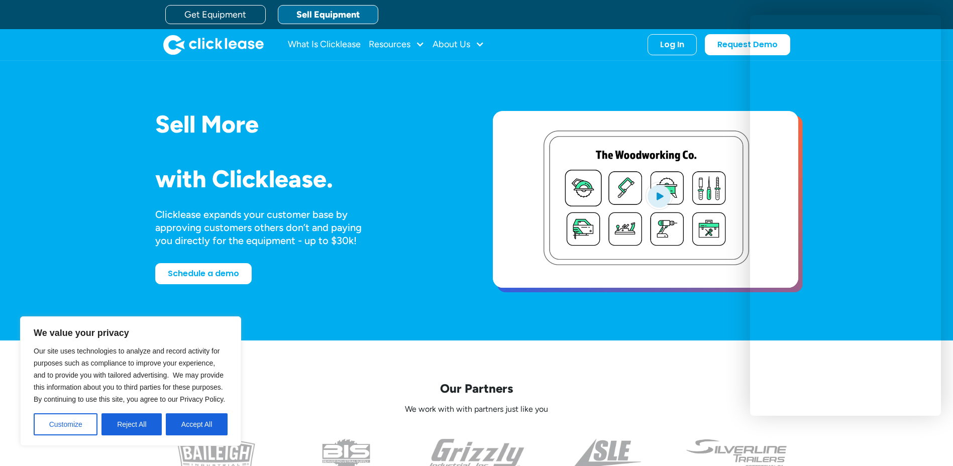 The image size is (953, 466). I want to click on a: Sell Equipment, so click(328, 15).